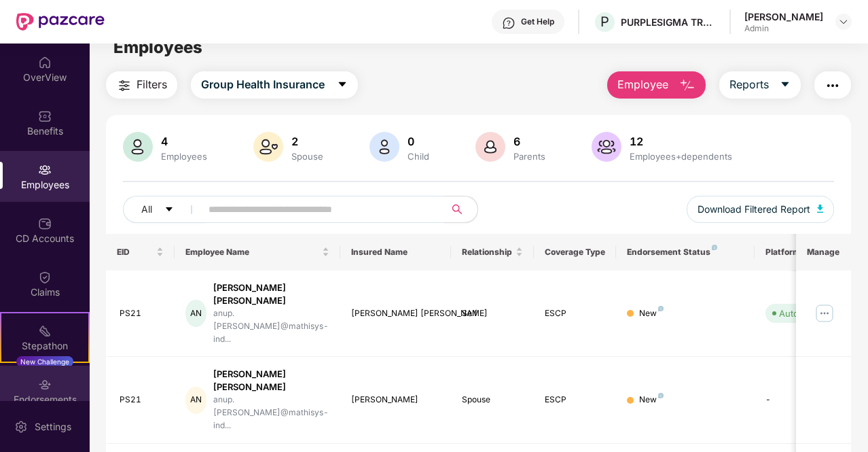 The image size is (868, 452). I want to click on th: Employee Name, so click(257, 253).